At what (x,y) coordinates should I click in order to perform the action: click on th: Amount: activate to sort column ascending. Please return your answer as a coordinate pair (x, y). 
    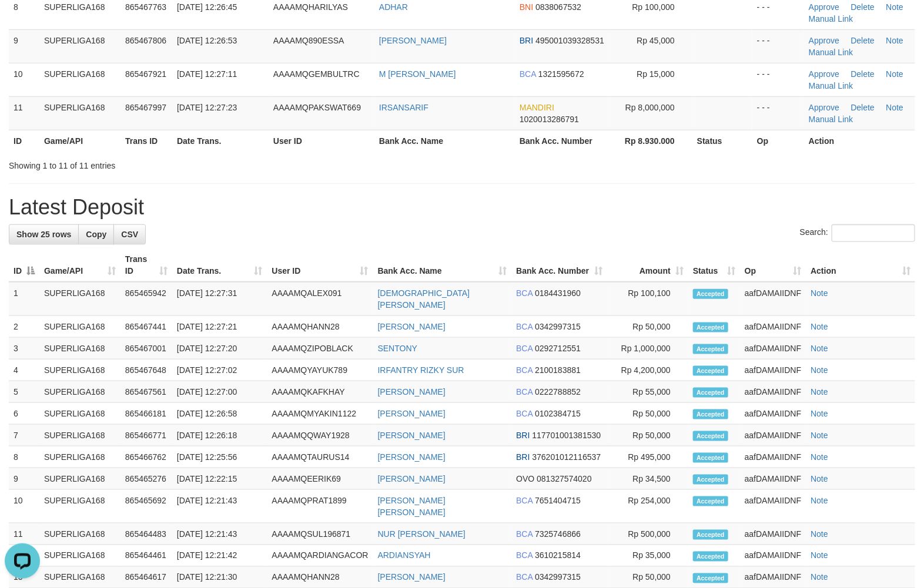
    Looking at the image, I should click on (648, 265).